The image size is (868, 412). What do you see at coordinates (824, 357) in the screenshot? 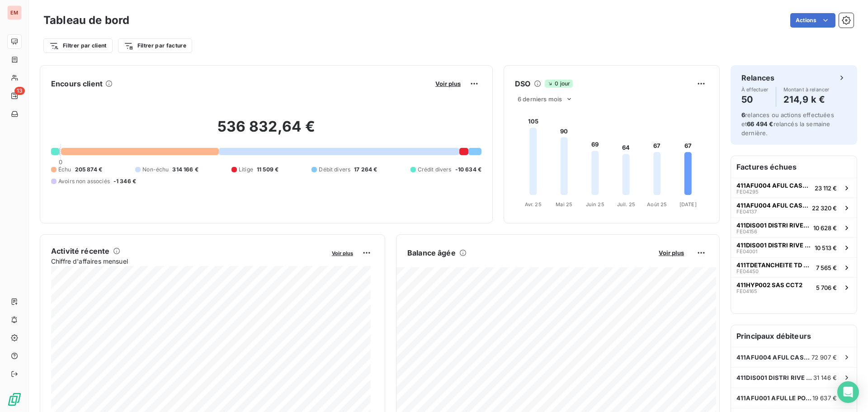
I see `span: 72 907 €` at bounding box center [824, 357].